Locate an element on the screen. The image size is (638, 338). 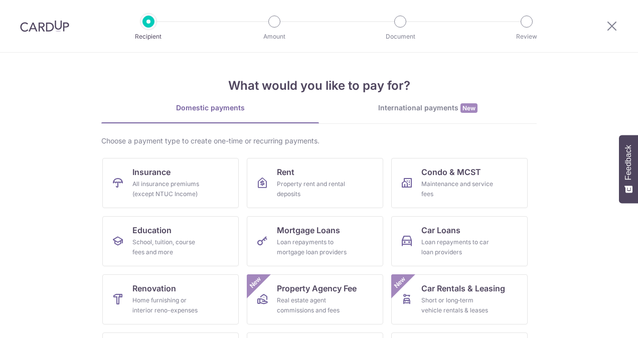
div: Domestic payments is located at coordinates (210, 108).